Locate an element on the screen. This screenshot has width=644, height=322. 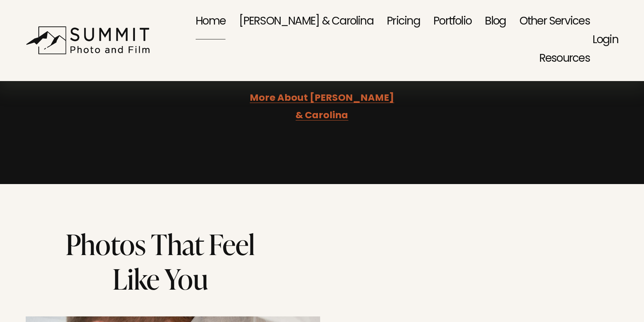
h1: Photos That Feel Like You is located at coordinates (160, 261).